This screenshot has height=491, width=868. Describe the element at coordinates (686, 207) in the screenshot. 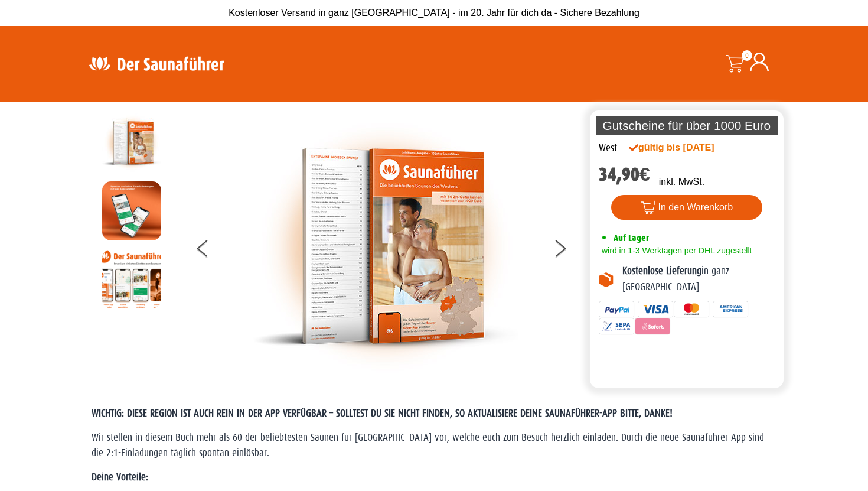

I see `button: In den Warenkorb` at that location.